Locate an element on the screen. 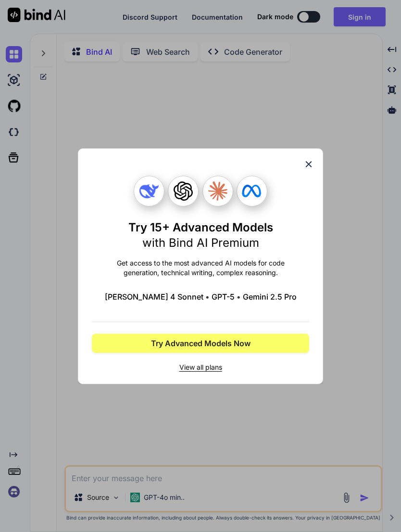  span: Gemini 2.5 Pro is located at coordinates (269, 297).